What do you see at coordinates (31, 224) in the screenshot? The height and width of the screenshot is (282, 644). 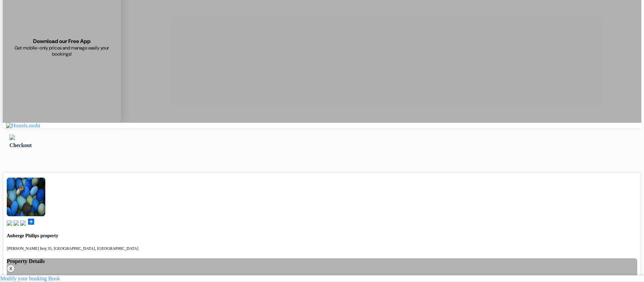 I see `a: add_box` at bounding box center [31, 224].